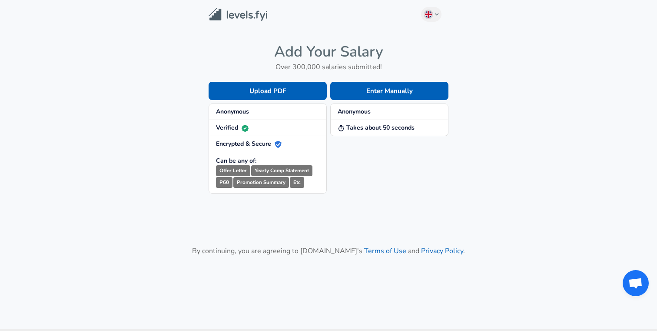 This screenshot has width=657, height=331. I want to click on small: P60, so click(224, 182).